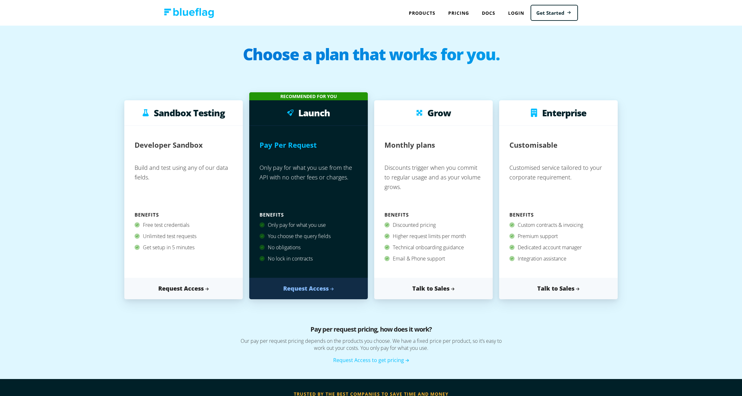  I want to click on a: Docs, so click(489, 13).